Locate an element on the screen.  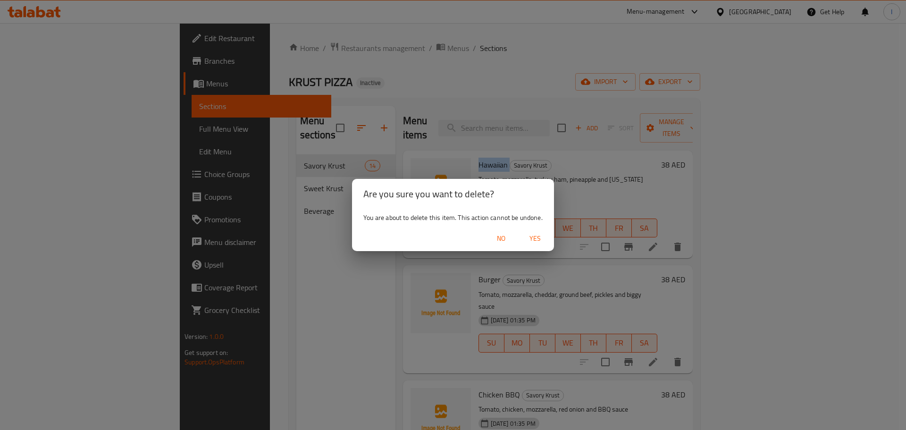
h2: Are you sure you want to delete? is located at coordinates (453, 194).